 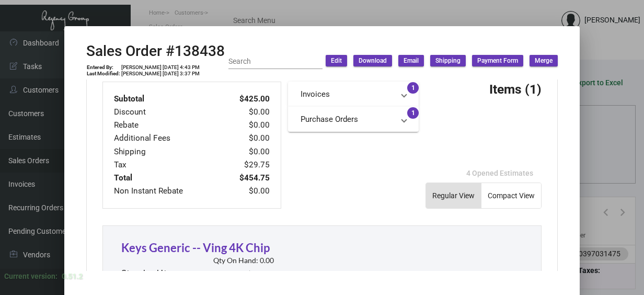 I want to click on div: Current version:, so click(x=31, y=276).